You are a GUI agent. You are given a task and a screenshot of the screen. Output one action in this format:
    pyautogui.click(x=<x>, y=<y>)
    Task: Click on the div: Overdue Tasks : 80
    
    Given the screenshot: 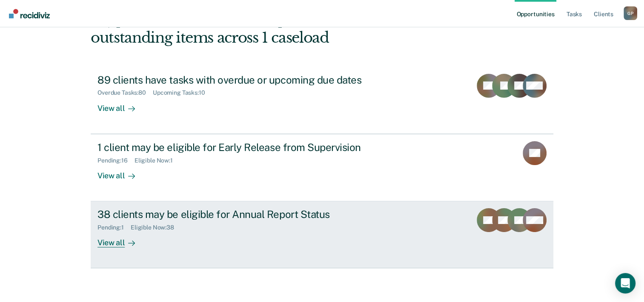 What is the action you would take?
    pyautogui.click(x=125, y=92)
    